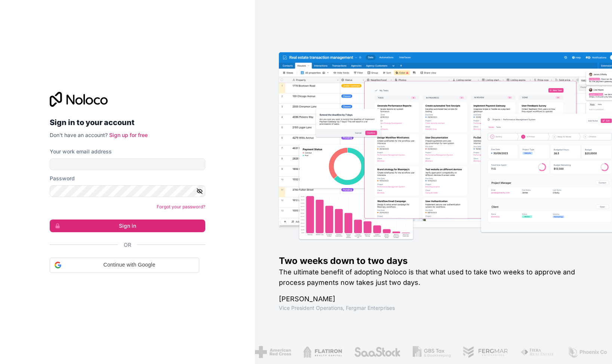 The image size is (612, 364). What do you see at coordinates (127, 122) in the screenshot?
I see `h2: Sign in to your account` at bounding box center [127, 122].